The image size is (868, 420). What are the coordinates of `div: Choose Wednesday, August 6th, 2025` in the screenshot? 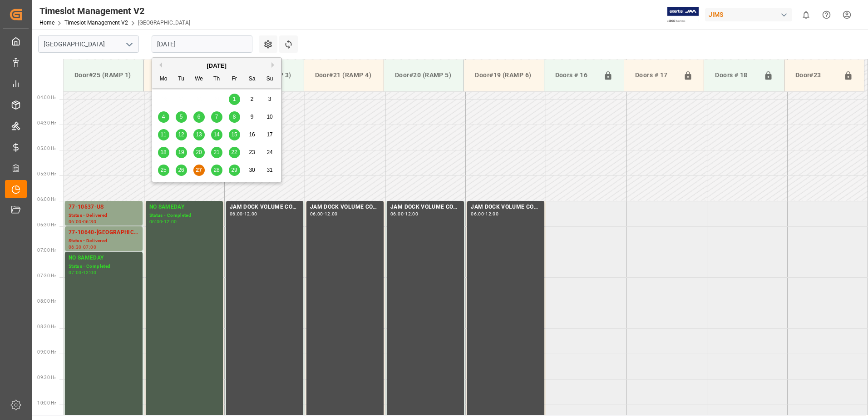 It's located at (199, 117).